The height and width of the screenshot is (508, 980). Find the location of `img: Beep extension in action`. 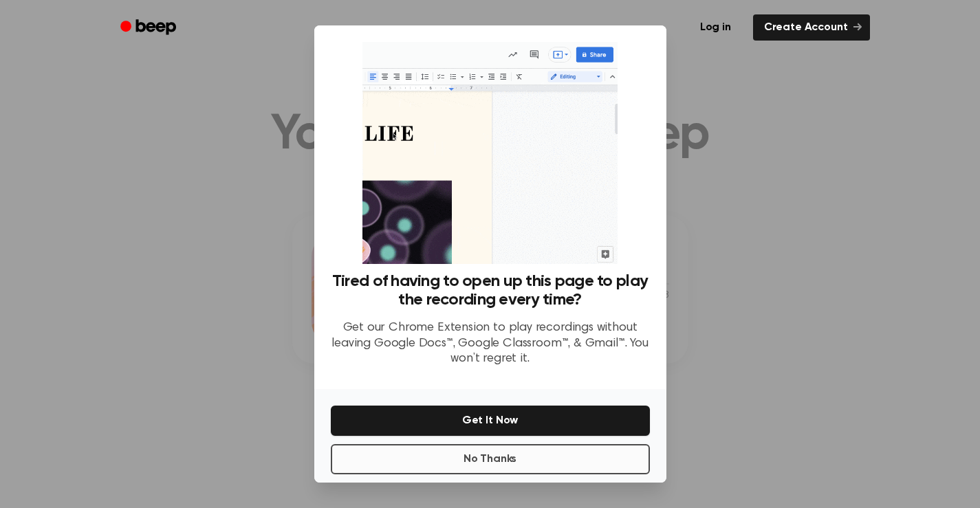

img: Beep extension in action is located at coordinates (490, 153).